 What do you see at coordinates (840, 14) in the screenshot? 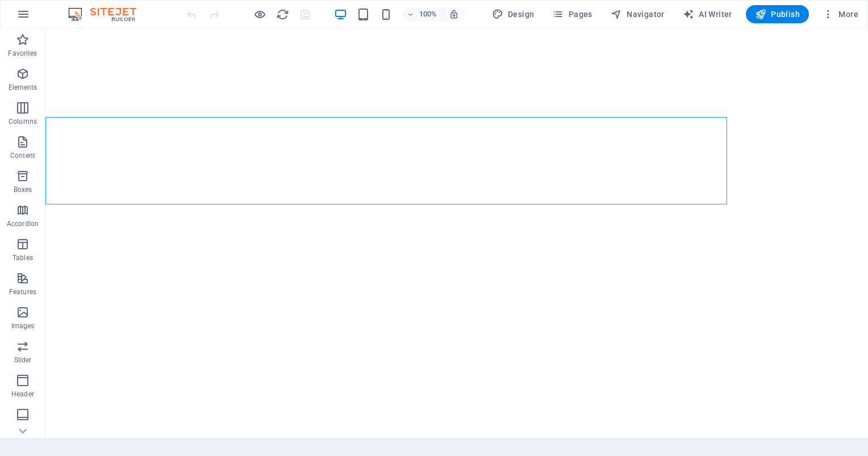
I see `button: More` at bounding box center [840, 14].